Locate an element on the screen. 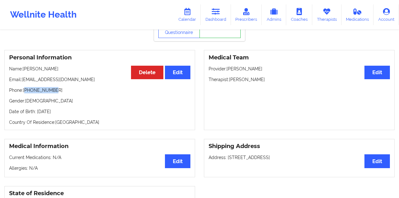 Image resolution: width=399 pixels, height=198 pixels. a: Calendar is located at coordinates (187, 15).